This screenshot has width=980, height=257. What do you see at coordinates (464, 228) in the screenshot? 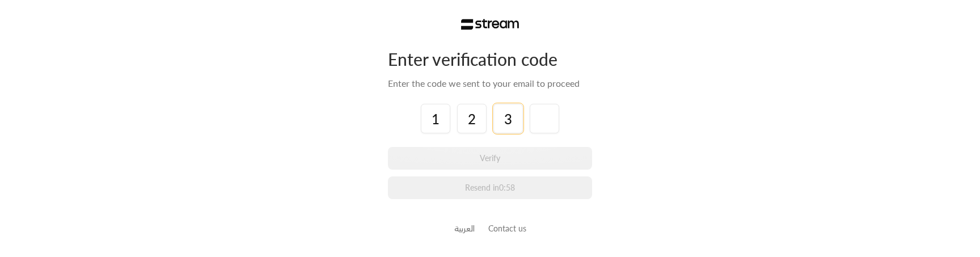
I see `a: العربية` at bounding box center [464, 228].